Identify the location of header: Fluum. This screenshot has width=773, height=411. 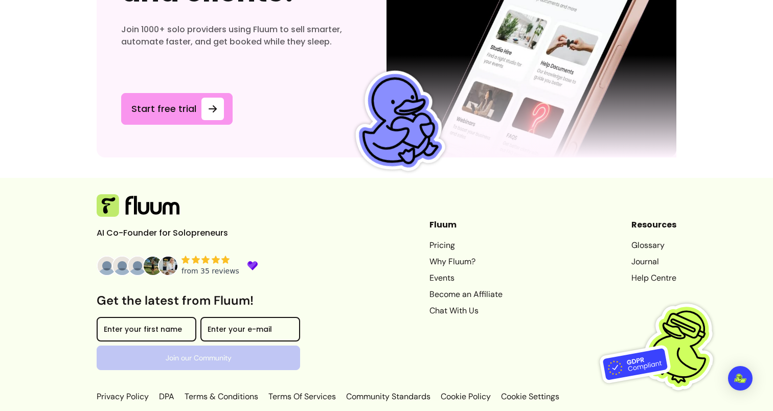
(466, 225).